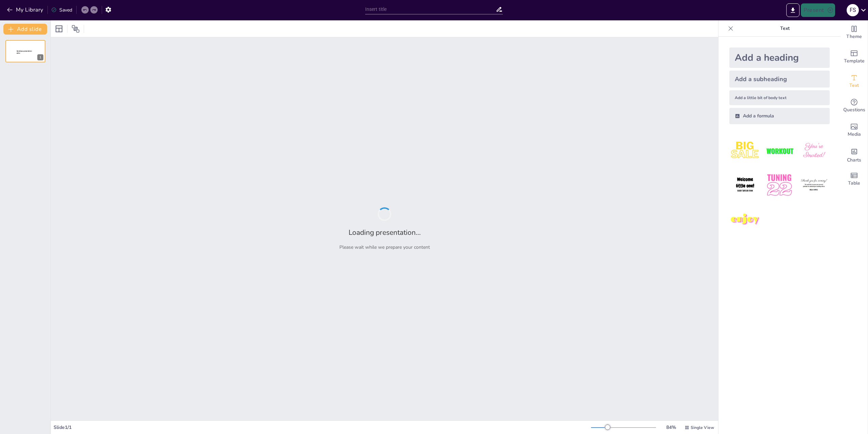  What do you see at coordinates (59, 29) in the screenshot?
I see `div: Layout` at bounding box center [59, 29].